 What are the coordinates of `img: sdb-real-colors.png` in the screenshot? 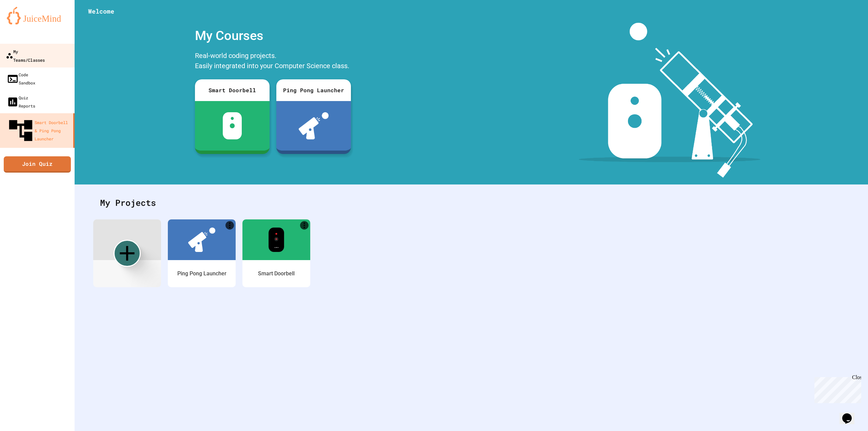 It's located at (276, 240).